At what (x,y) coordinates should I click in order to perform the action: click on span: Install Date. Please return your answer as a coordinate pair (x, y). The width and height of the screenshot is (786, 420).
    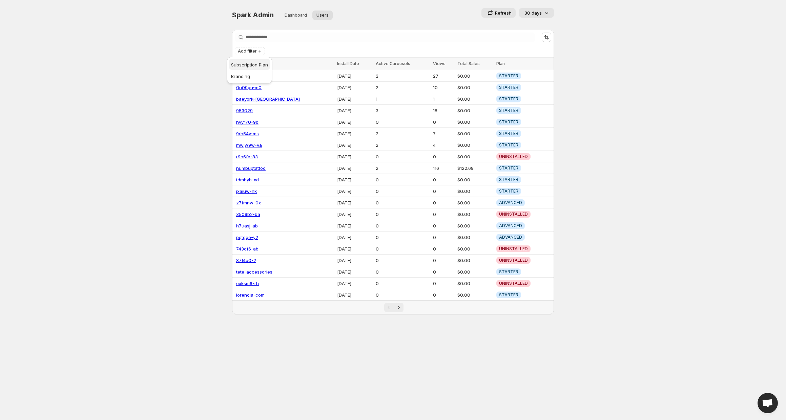
    Looking at the image, I should click on (348, 63).